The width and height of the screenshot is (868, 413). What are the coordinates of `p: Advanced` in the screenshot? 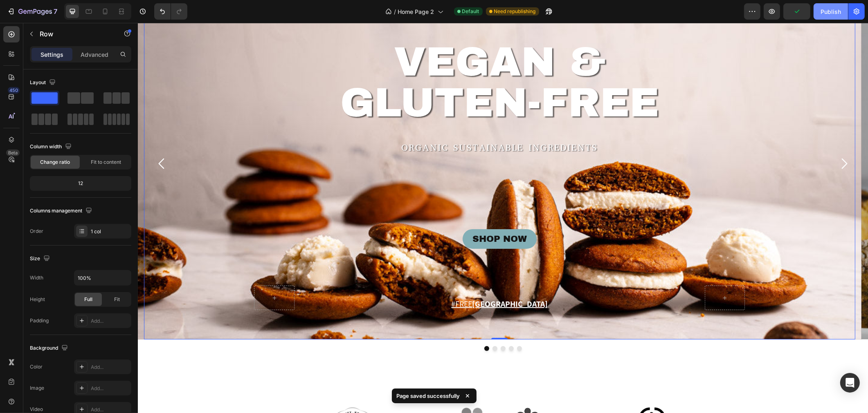 It's located at (95, 54).